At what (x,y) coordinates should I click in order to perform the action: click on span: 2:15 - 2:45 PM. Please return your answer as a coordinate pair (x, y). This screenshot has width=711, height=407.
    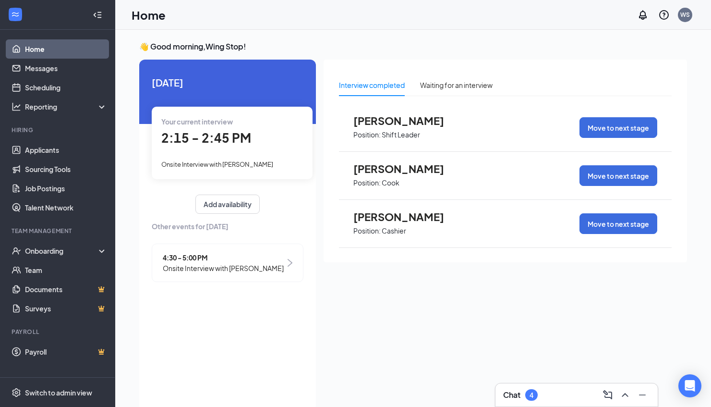
    Looking at the image, I should click on (206, 137).